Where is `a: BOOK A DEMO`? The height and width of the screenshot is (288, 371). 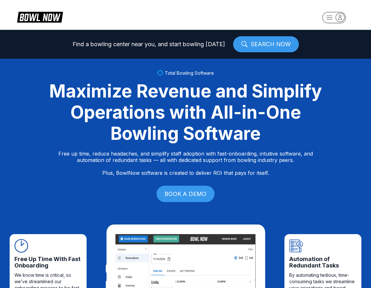 a: BOOK A DEMO is located at coordinates (185, 194).